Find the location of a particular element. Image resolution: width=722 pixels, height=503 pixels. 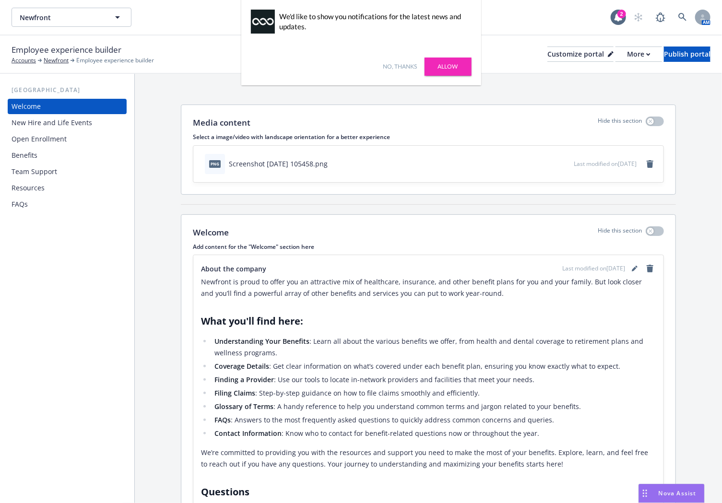

li: : A handy reference to help you understand common terms and jargon related to your benefits. is located at coordinates (433, 407).